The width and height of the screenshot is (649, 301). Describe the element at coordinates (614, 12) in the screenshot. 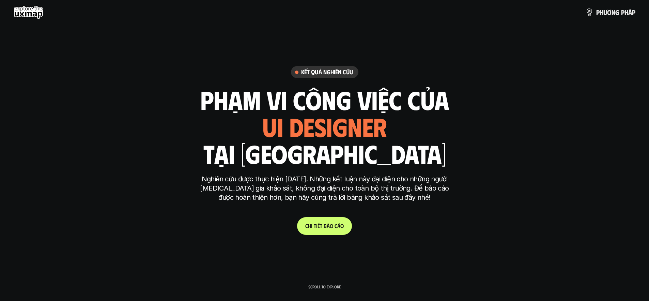

I see `span: n` at that location.